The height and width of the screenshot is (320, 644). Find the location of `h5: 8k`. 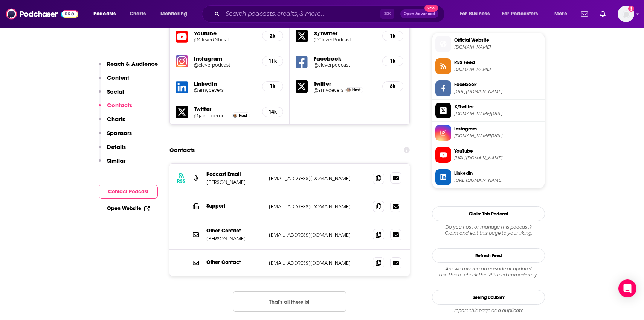

h5: 8k is located at coordinates (393, 86).